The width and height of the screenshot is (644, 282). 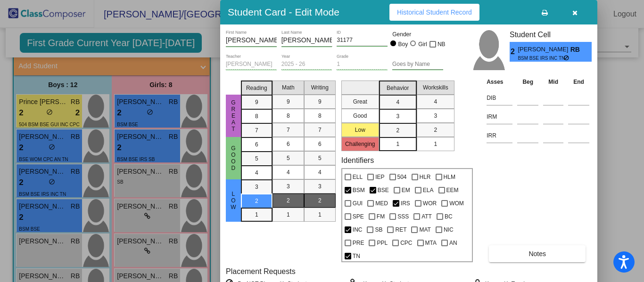 What do you see at coordinates (430, 204) in the screenshot?
I see `span: WOR` at bounding box center [430, 204].